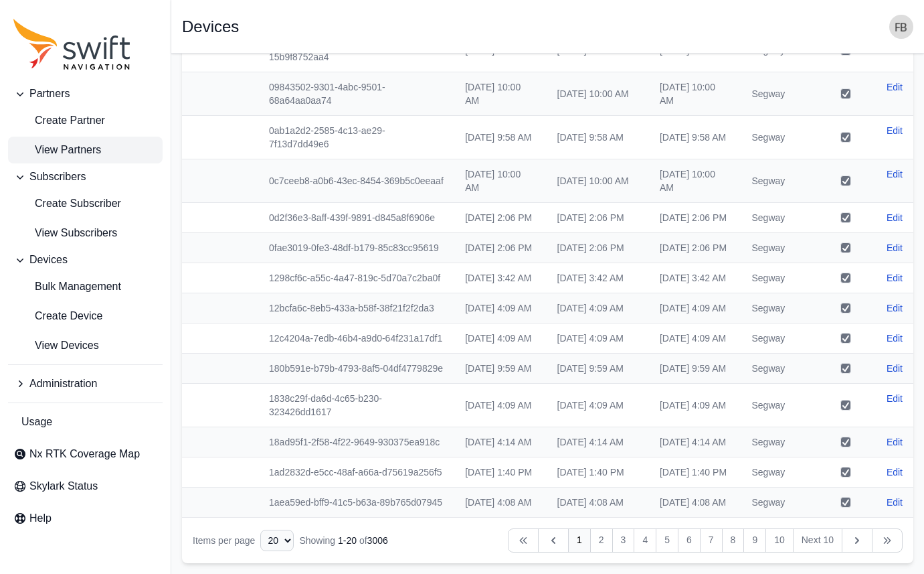  Describe the element at coordinates (67, 204) in the screenshot. I see `span: Create Subscriber` at that location.